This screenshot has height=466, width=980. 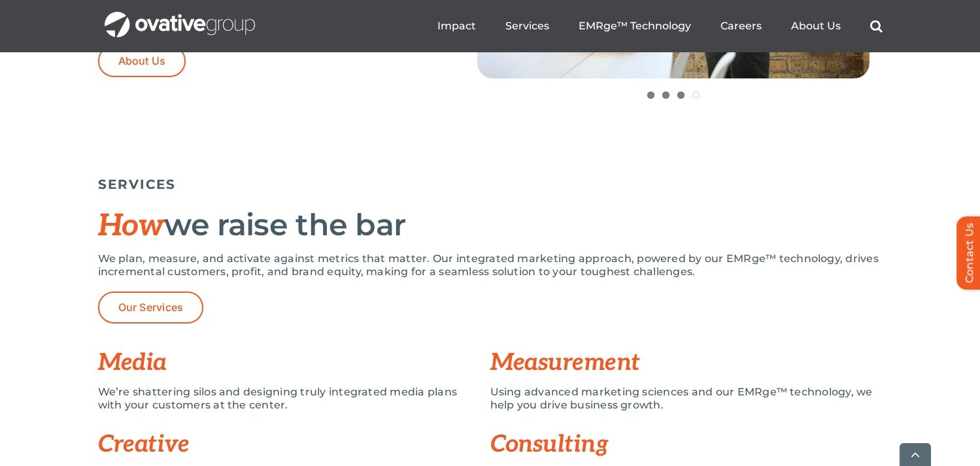 What do you see at coordinates (686, 399) in the screenshot?
I see `p: Using advanced marketing sciences and our EMRge™ technology, we help you drive business growth.` at bounding box center [686, 399].